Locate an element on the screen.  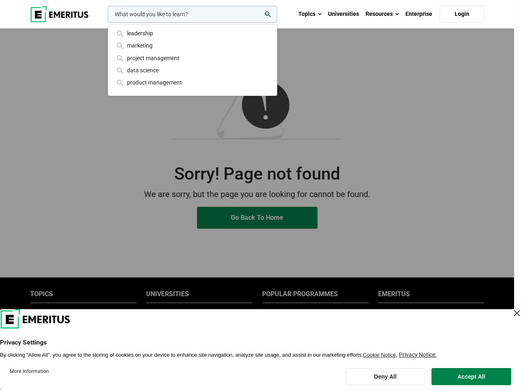
div: product management is located at coordinates (192, 83).